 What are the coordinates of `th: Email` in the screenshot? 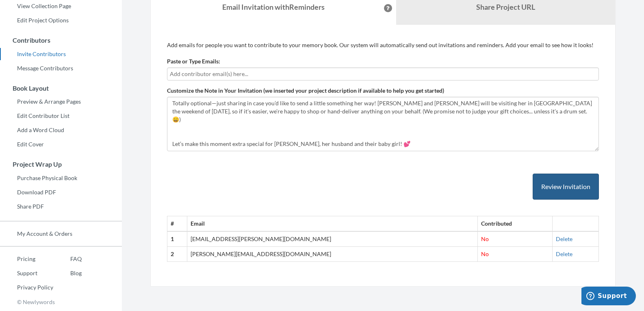 It's located at (332, 224).